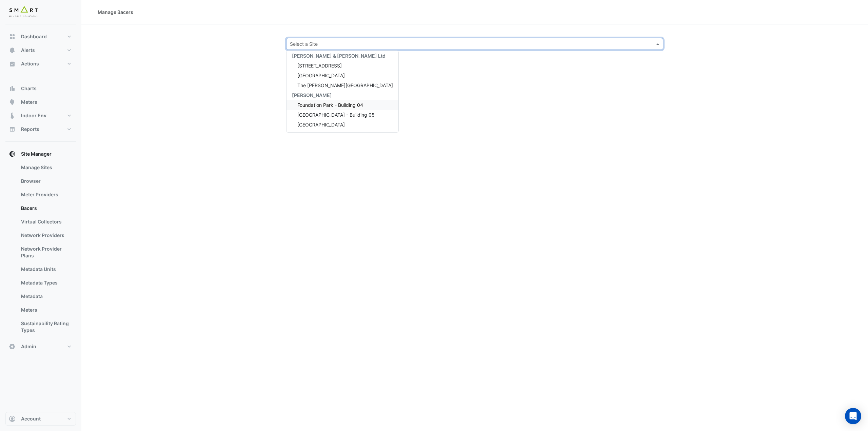 The height and width of the screenshot is (431, 868). What do you see at coordinates (46, 283) in the screenshot?
I see `a: Metadata Types` at bounding box center [46, 283].